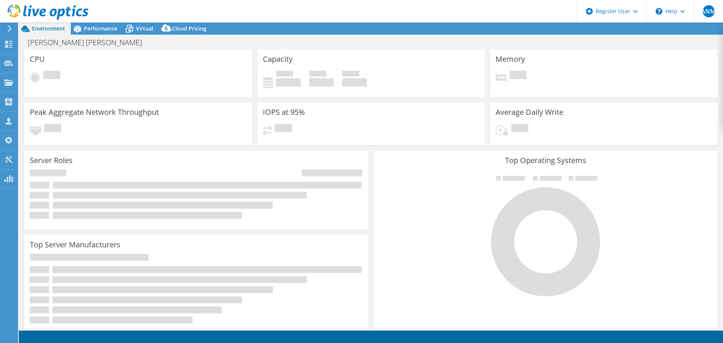 Image resolution: width=723 pixels, height=343 pixels. Describe the element at coordinates (49, 28) in the screenshot. I see `span: Environment` at that location.